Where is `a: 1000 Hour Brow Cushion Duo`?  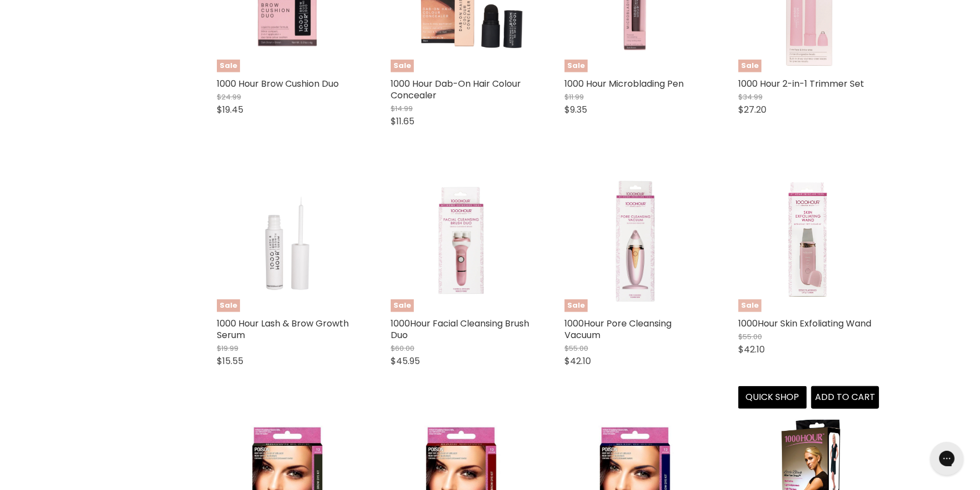 a: 1000 Hour Brow Cushion Duo is located at coordinates (277, 83).